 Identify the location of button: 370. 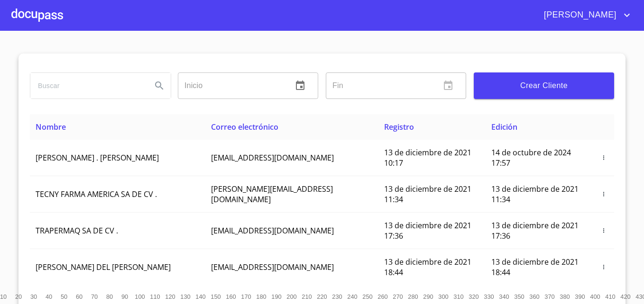
(550, 297).